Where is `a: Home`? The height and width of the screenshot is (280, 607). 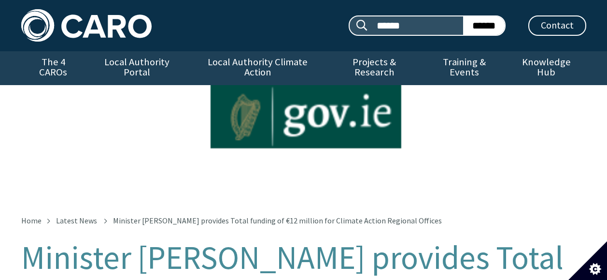 a: Home is located at coordinates (31, 220).